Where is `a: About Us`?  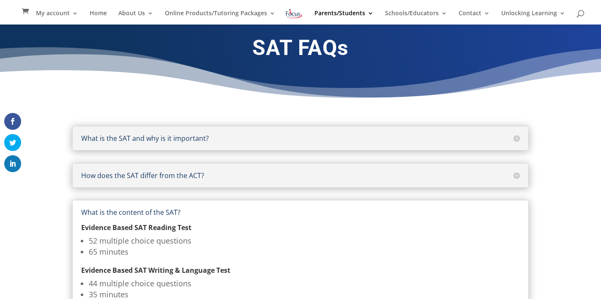
a: About Us is located at coordinates (136, 17).